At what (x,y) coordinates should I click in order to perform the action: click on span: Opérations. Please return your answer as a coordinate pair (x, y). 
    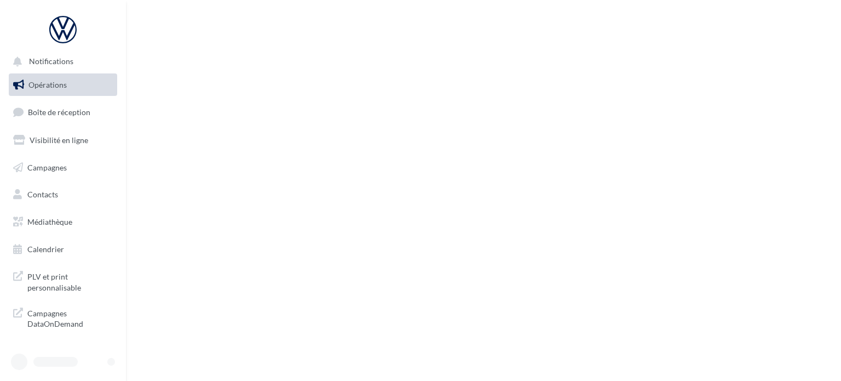
    Looking at the image, I should click on (48, 84).